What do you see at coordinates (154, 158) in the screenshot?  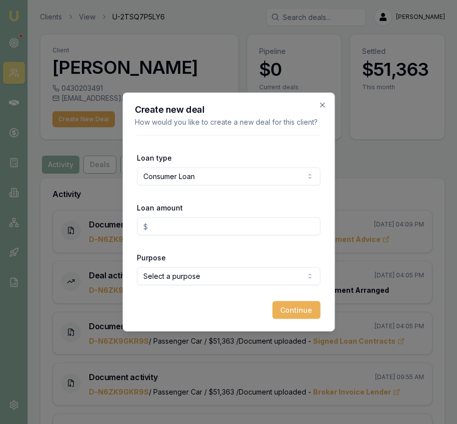 I see `label: Loan type` at bounding box center [154, 158].